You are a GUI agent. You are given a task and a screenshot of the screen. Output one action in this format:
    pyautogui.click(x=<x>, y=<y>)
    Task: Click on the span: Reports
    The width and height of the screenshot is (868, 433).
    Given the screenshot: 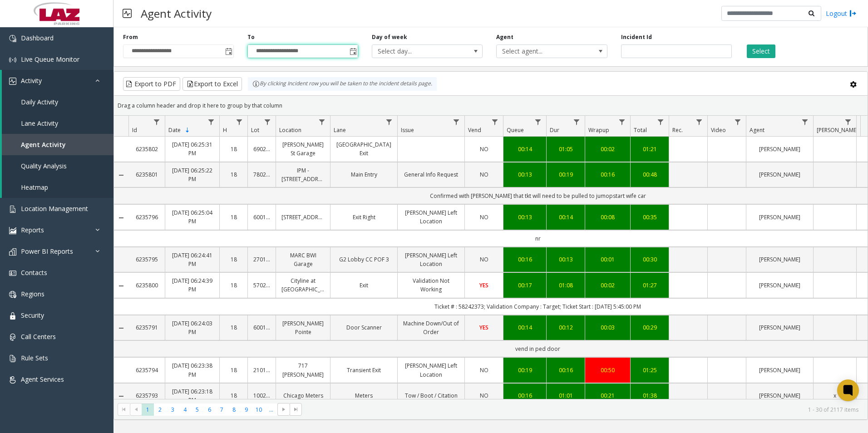 What is the action you would take?
    pyautogui.click(x=32, y=230)
    